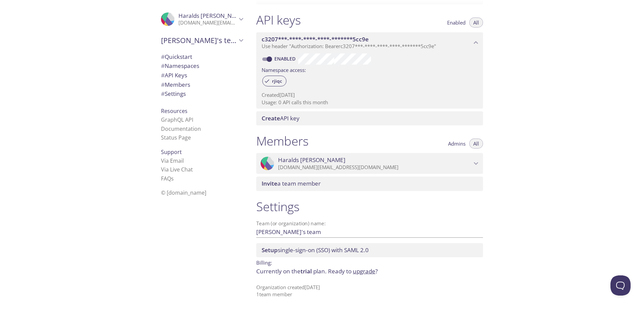 The height and width of the screenshot is (309, 644). I want to click on span: Ready to ?, so click(353, 271).